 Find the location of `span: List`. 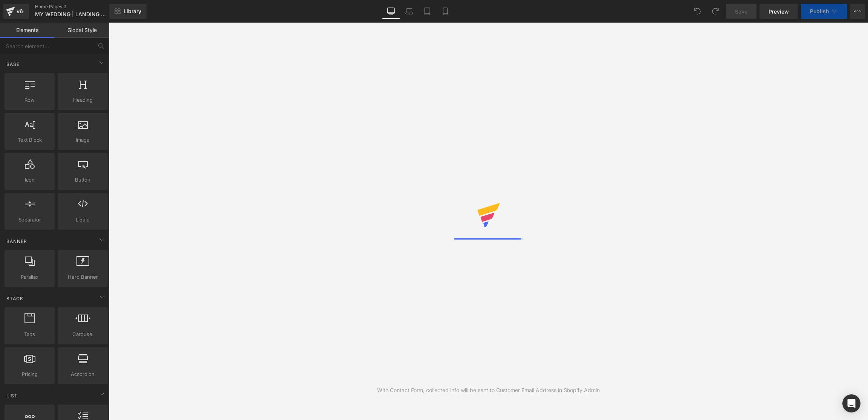

span: List is located at coordinates (12, 395).